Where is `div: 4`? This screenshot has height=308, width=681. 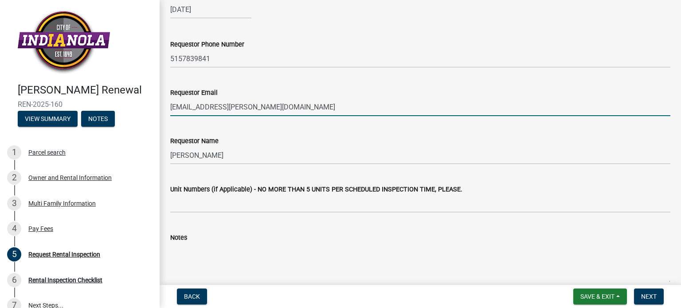 div: 4 is located at coordinates (14, 229).